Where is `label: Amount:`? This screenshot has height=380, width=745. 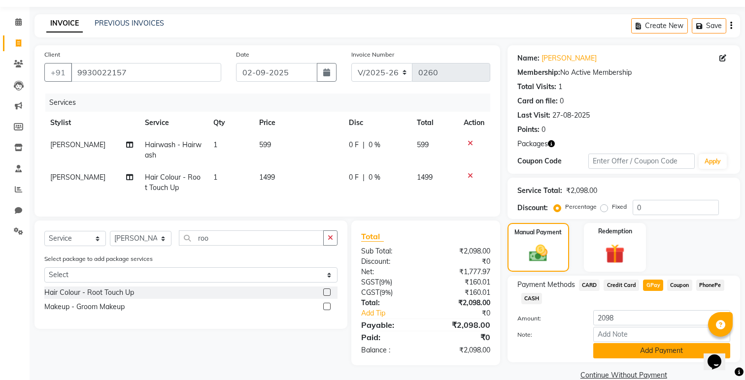 label: Amount: is located at coordinates (548, 319).